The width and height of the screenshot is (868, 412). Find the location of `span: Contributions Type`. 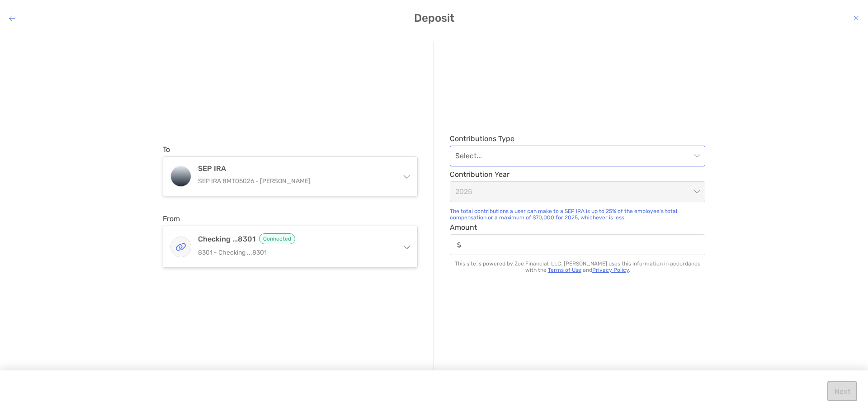

span: Contributions Type is located at coordinates (577, 138).